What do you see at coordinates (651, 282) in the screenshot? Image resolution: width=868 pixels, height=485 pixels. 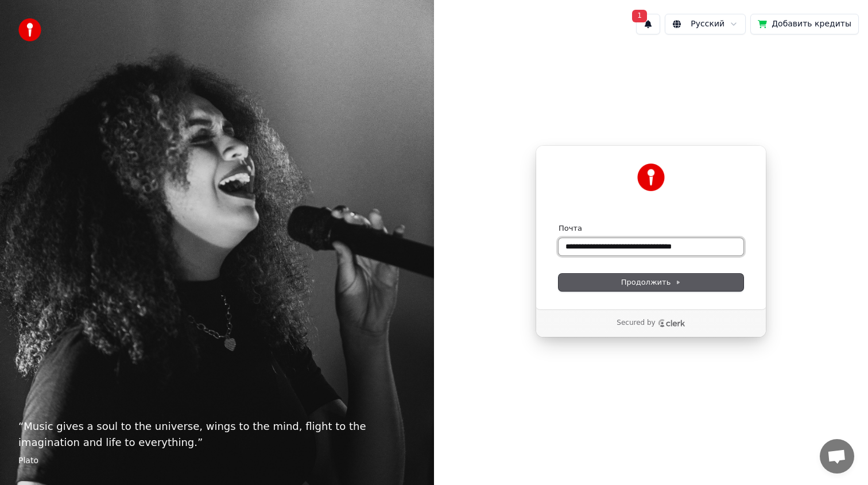 I see `span: Продолжить` at bounding box center [651, 282].